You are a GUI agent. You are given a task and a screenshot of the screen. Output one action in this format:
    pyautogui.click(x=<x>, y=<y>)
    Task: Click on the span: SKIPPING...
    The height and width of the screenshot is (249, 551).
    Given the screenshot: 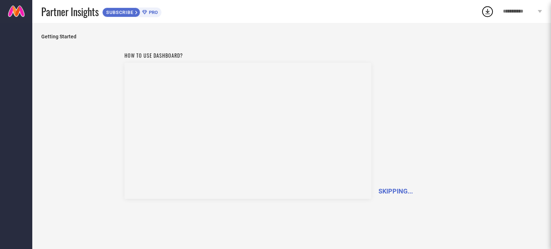 What is the action you would take?
    pyautogui.click(x=396, y=191)
    